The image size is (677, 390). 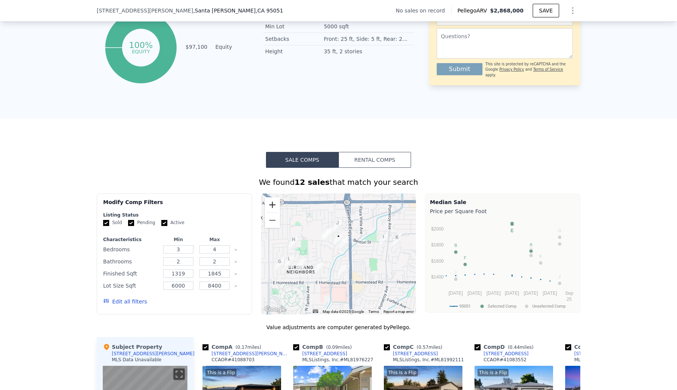 I want to click on div: Max, so click(x=215, y=239).